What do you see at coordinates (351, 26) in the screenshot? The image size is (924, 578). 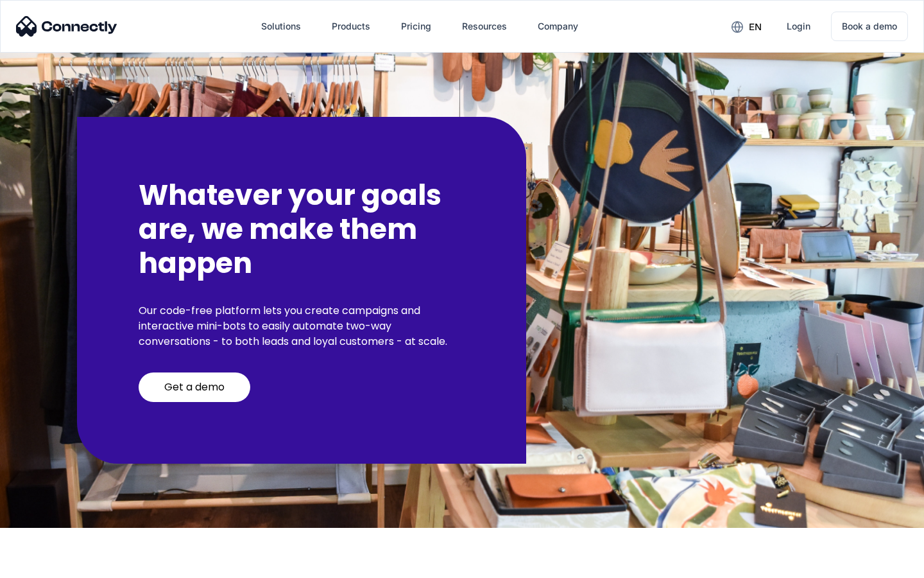 I see `div: Products` at bounding box center [351, 26].